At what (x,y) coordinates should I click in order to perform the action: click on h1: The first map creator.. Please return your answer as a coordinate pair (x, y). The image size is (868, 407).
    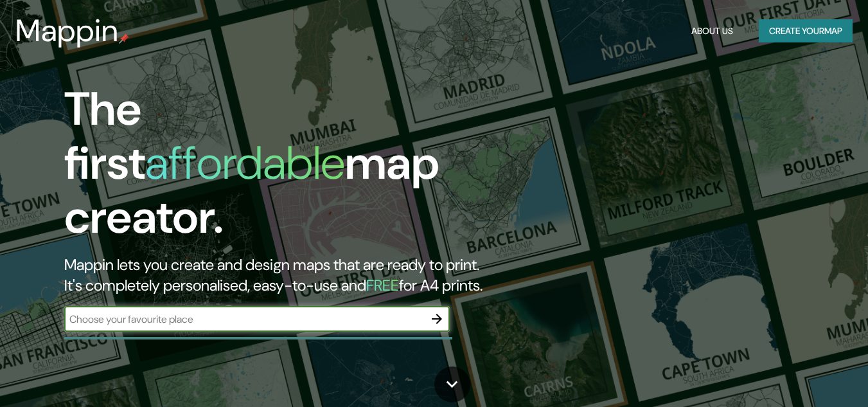
    Looking at the image, I should click on (281, 169).